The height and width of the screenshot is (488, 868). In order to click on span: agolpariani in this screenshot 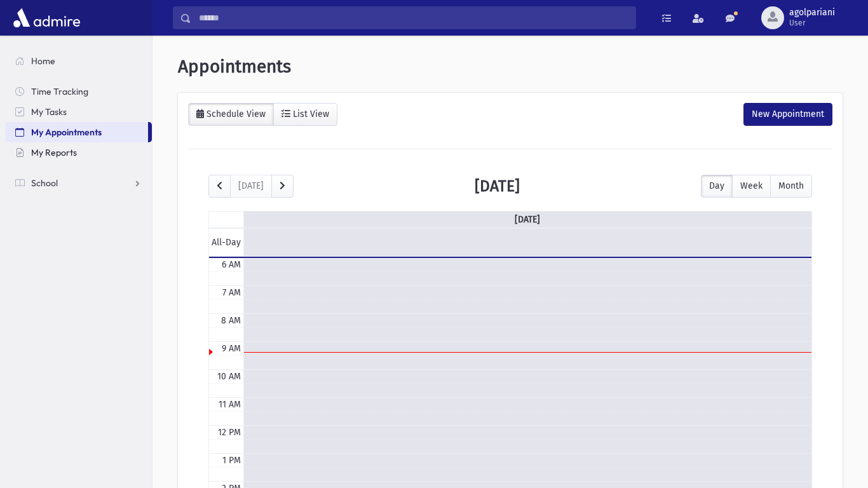, I will do `click(813, 13)`.